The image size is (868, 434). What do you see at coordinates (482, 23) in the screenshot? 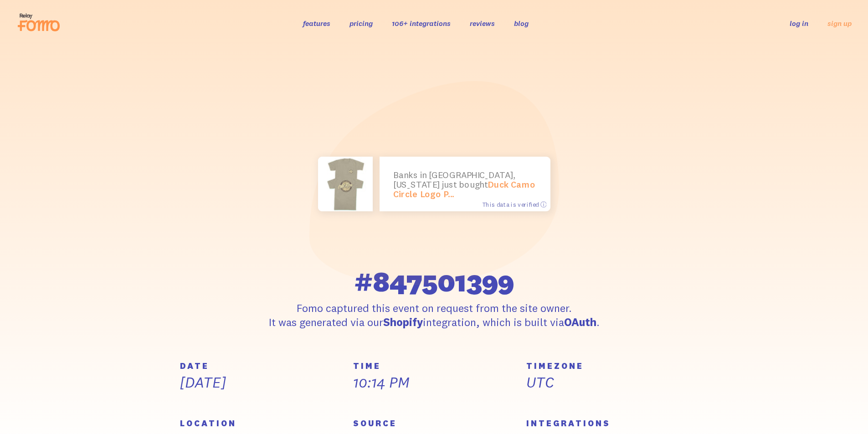
I see `a: reviews` at bounding box center [482, 23].